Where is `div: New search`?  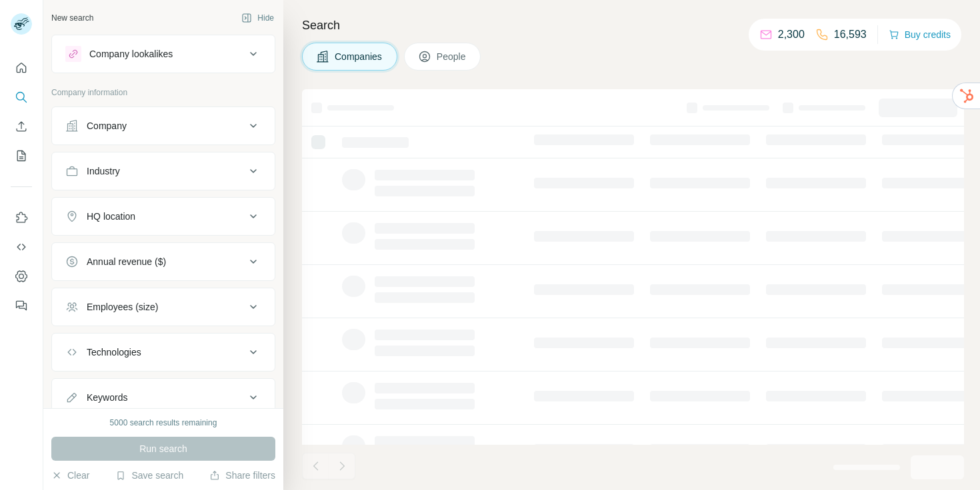 div: New search is located at coordinates (72, 18).